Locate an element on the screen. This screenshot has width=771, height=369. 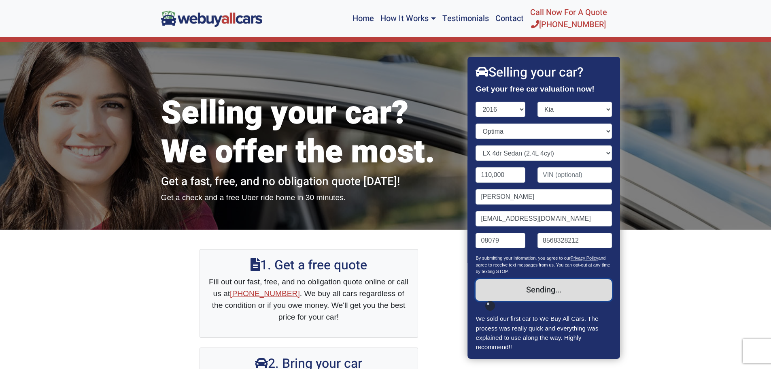
a: Contact is located at coordinates (509, 19).